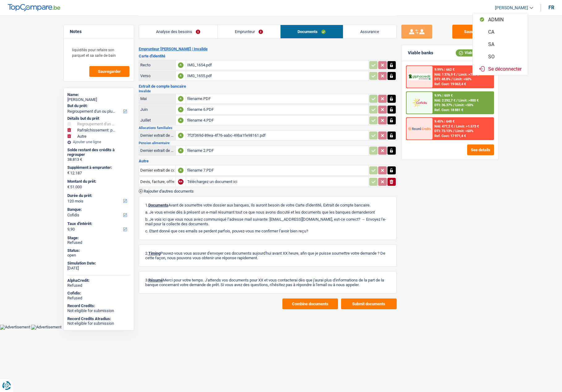 Image resolution: width=562 pixels, height=392 pixels. What do you see at coordinates (99, 118) in the screenshot?
I see `div: Détails but du prêt` at bounding box center [99, 118].